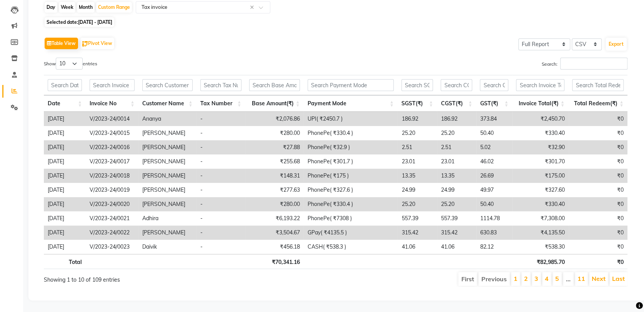 This screenshot has width=644, height=312. I want to click on th: ₹70,341.16, so click(274, 262).